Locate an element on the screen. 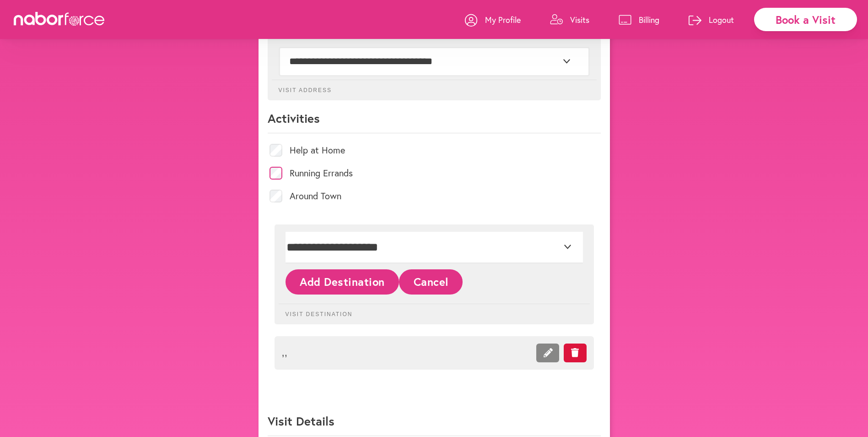 This screenshot has height=437, width=868. button: Cancel is located at coordinates (431, 281).